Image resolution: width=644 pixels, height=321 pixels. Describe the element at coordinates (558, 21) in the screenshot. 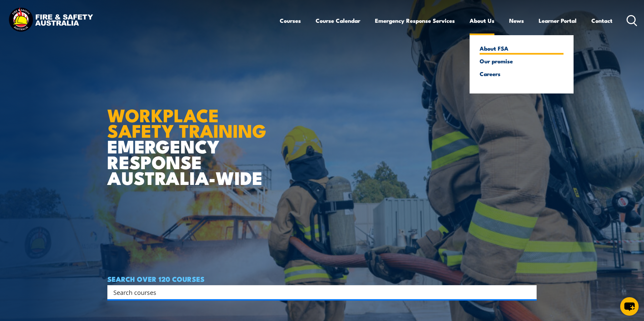

I see `a: Learner Portal` at that location.